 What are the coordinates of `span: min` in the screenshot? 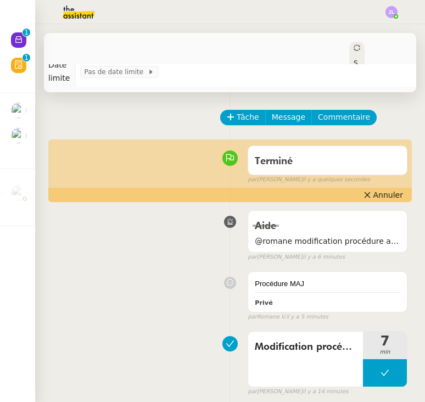 It's located at (385, 352).